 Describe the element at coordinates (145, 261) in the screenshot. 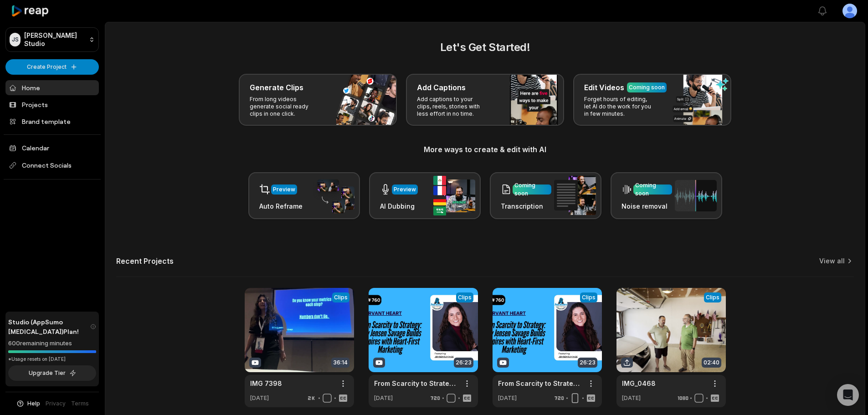

I see `h2: Recent Projects` at that location.